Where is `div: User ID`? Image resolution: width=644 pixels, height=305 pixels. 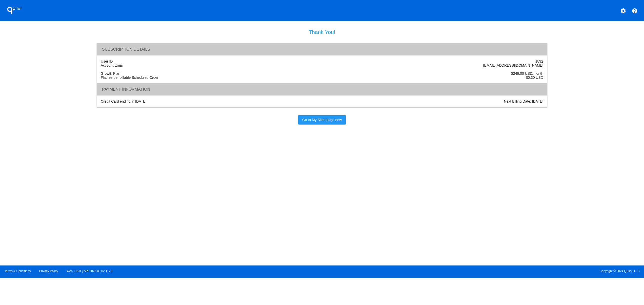 div: User ID is located at coordinates (210, 61).